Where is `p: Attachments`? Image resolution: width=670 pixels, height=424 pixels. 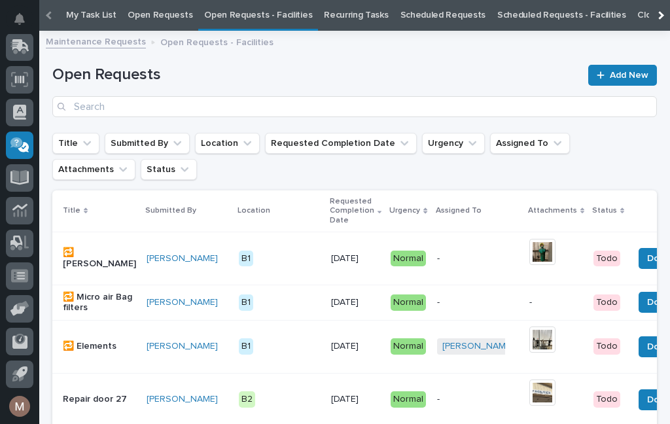
p: Attachments is located at coordinates (552, 211).